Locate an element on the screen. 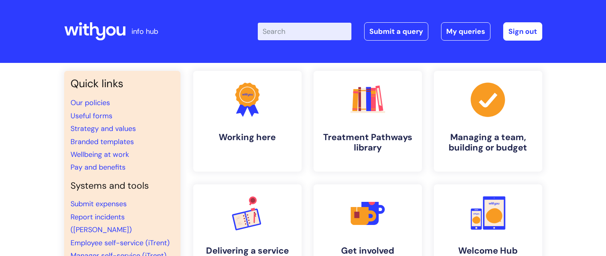 The image size is (606, 256). a: Strategy and values is located at coordinates (103, 129).